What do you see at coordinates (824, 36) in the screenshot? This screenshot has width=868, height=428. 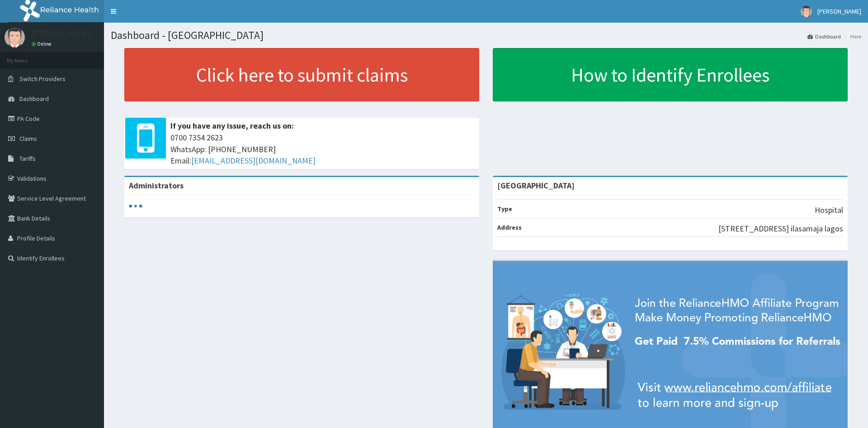 I see `a: Dashboard` at bounding box center [824, 36].